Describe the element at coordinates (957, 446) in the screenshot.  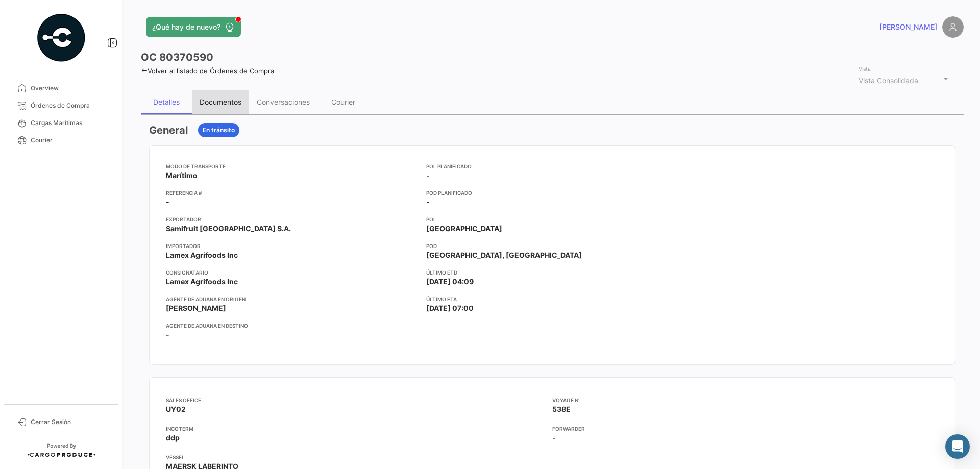
I see `div: Abrir Intercom Messenger` at that location.